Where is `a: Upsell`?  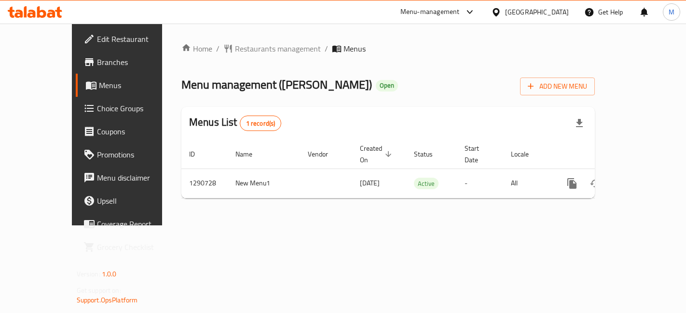
a: Upsell is located at coordinates (131, 201).